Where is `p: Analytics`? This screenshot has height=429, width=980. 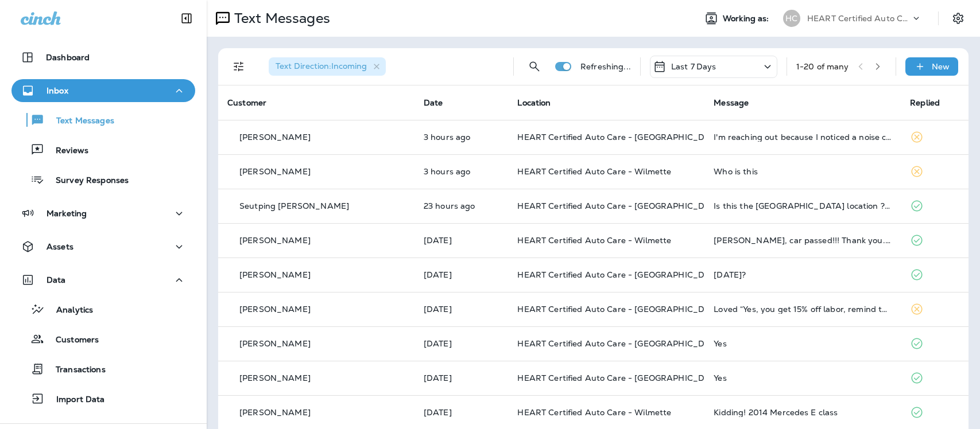 p: Analytics is located at coordinates (69, 310).